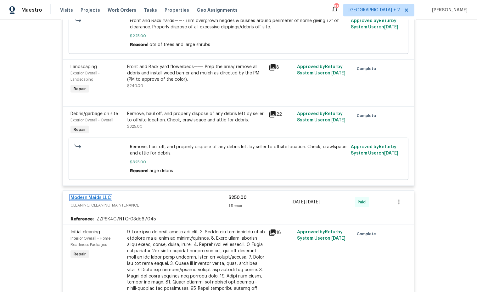  What do you see at coordinates (94, 114) in the screenshot?
I see `span: Debris/garbage on site` at bounding box center [94, 114].